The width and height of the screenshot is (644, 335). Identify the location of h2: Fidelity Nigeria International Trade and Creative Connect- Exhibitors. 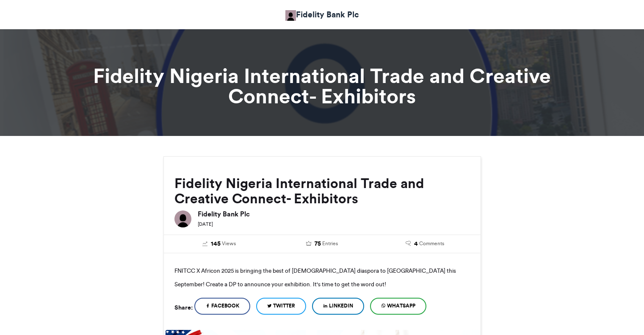
(322, 191).